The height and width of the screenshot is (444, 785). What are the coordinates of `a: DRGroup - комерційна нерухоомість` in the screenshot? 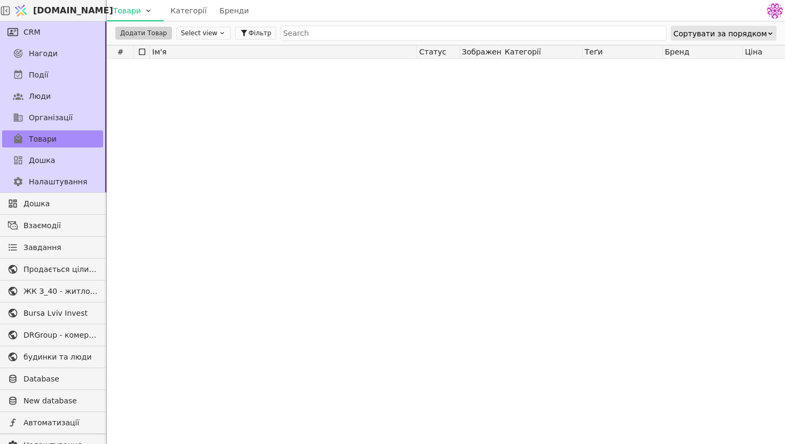 It's located at (52, 335).